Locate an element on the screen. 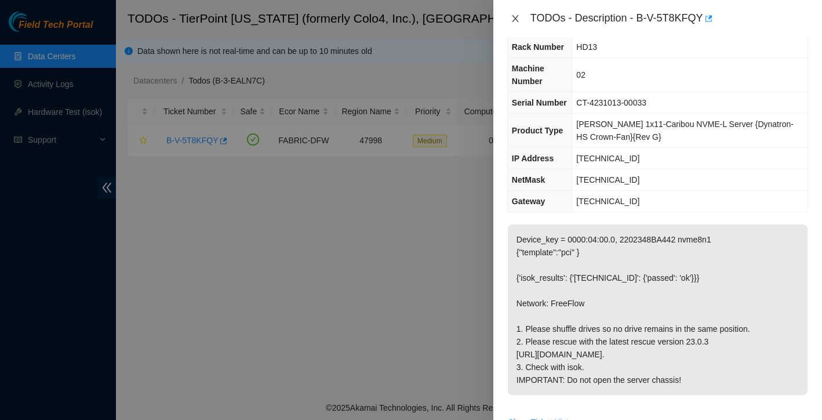 Image resolution: width=822 pixels, height=420 pixels. span: Machine Number is located at coordinates (528, 75).